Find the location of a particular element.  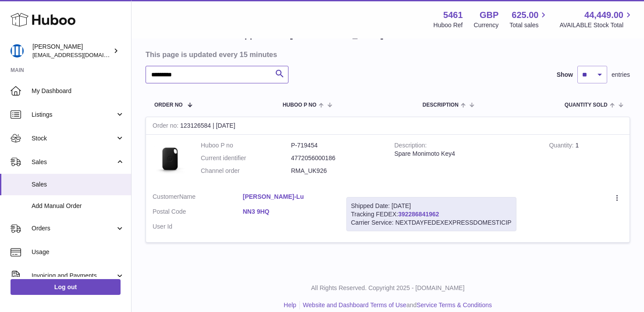

td: 1 is located at coordinates (586, 160).